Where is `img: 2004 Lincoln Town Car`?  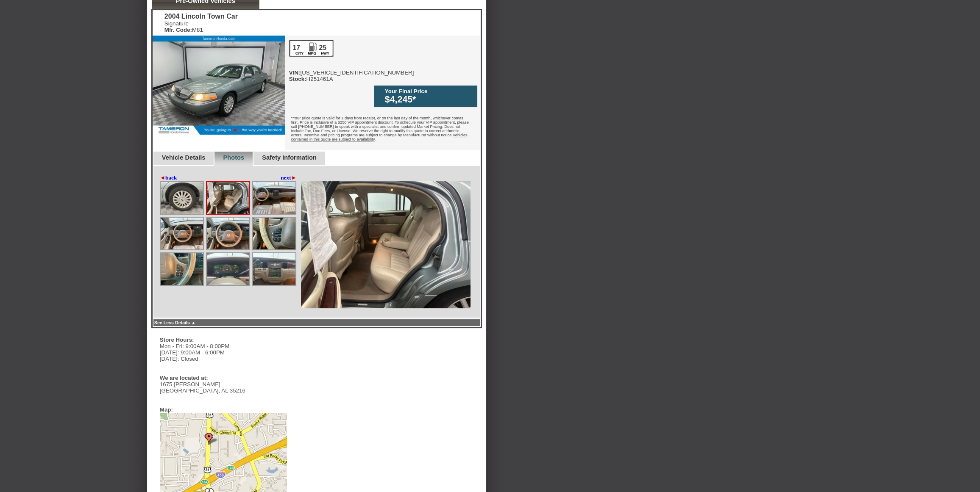 img: 2004 Lincoln Town Car is located at coordinates (219, 85).